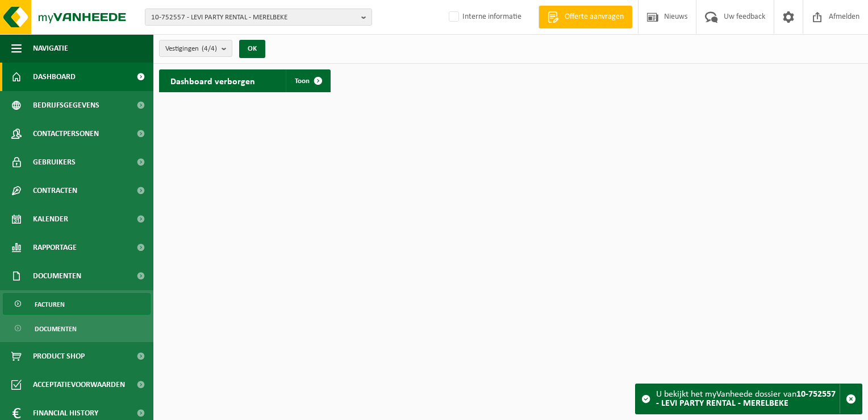  I want to click on span: Toon, so click(302, 81).